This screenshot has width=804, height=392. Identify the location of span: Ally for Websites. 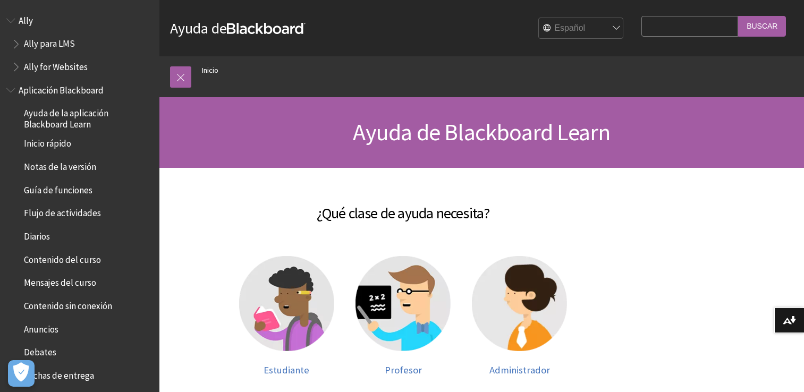
(56, 65).